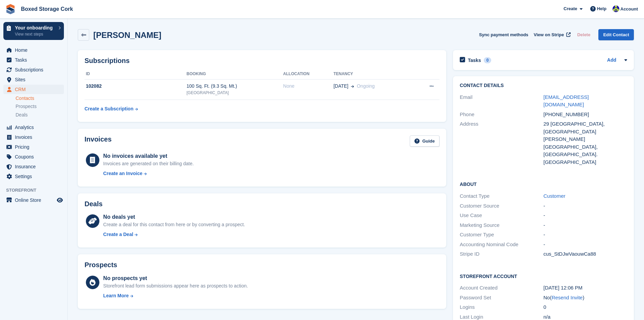 This screenshot has height=320, width=644. Describe the element at coordinates (176, 295) in the screenshot. I see `a: Learn More` at that location.